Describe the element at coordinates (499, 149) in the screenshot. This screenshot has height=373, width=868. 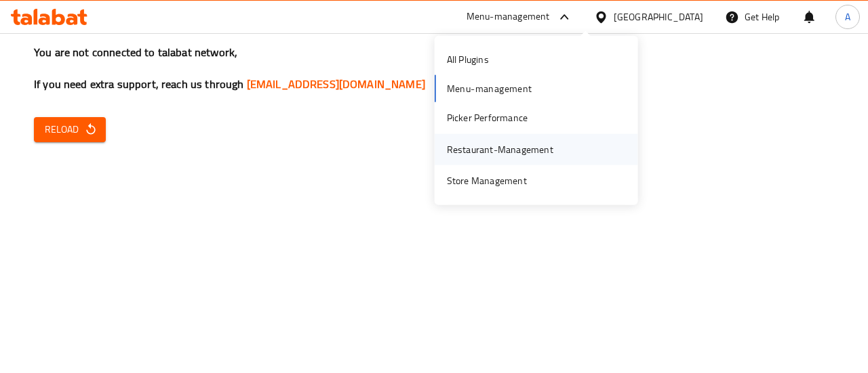
I see `div: Restaurant-Management` at that location.